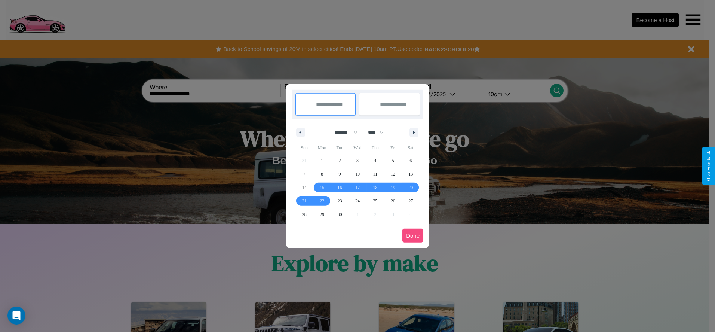 Image resolution: width=715 pixels, height=332 pixels. Describe the element at coordinates (304, 214) in the screenshot. I see `button: 28` at that location.